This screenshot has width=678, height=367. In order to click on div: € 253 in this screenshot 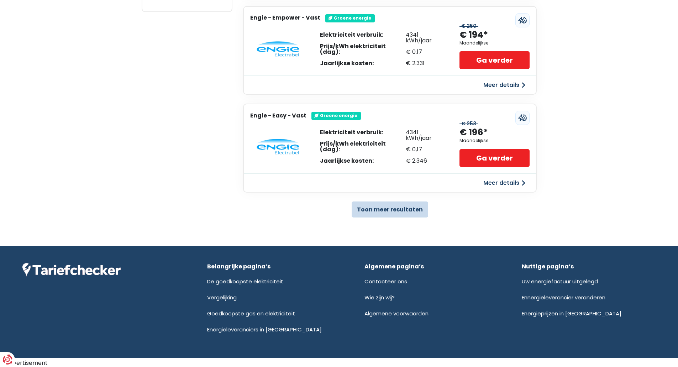, I will do `click(469, 124)`.